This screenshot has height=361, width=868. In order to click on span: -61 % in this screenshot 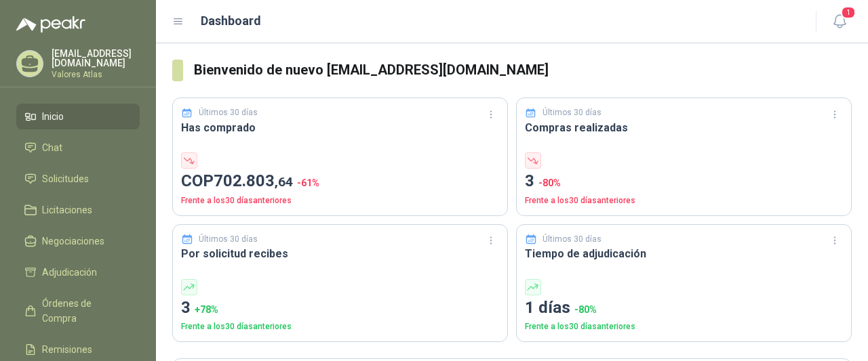, I will do `click(308, 183)`.